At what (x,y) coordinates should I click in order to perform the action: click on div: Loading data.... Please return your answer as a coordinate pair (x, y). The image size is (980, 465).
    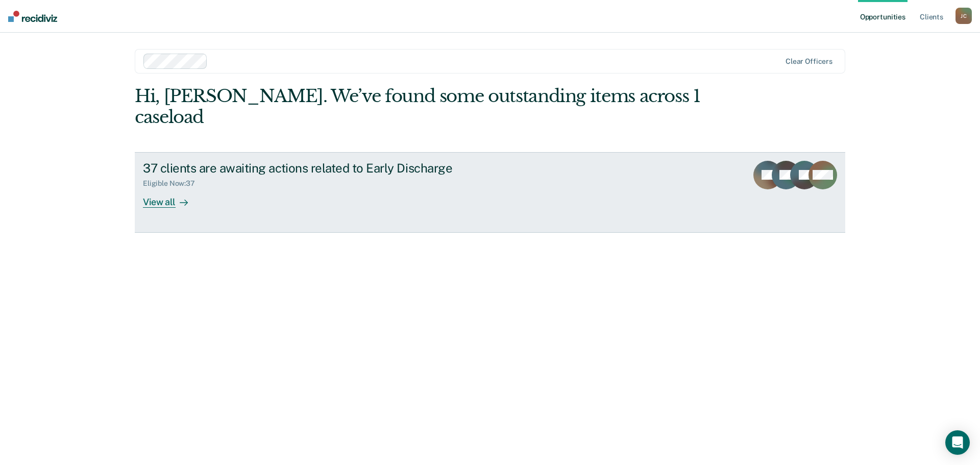
    Looking at the image, I should click on (490, 280).